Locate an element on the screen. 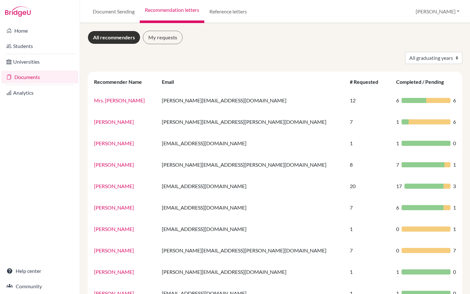  td: 20 is located at coordinates (369, 186).